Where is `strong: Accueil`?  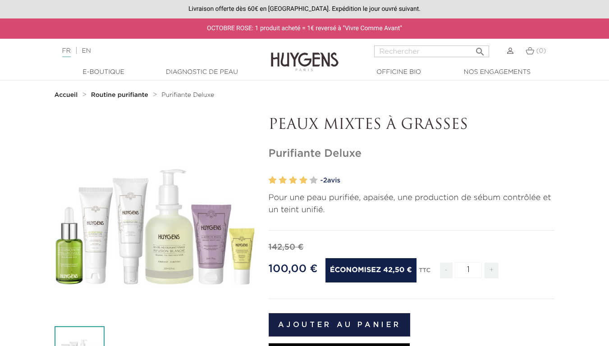 strong: Accueil is located at coordinates (66, 95).